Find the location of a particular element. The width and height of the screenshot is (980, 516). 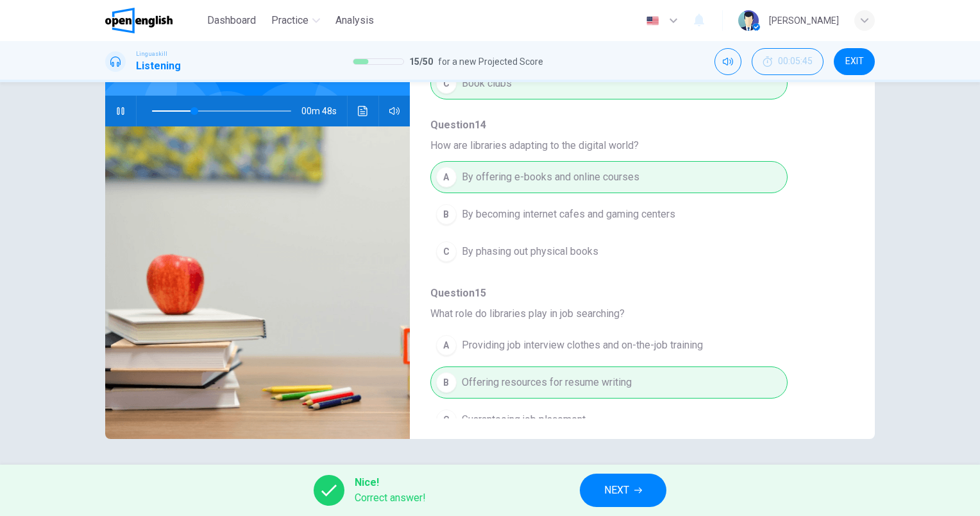

img: Listen to Tom, a local librarian, discussing the importance of libraries. is located at coordinates (258, 283).